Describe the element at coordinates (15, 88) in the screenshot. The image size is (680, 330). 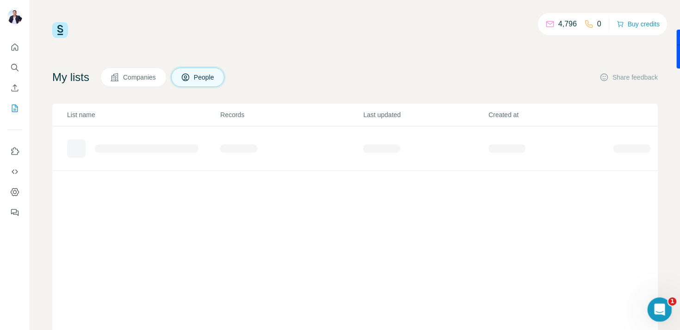
I see `button: Enrich CSV` at that location.